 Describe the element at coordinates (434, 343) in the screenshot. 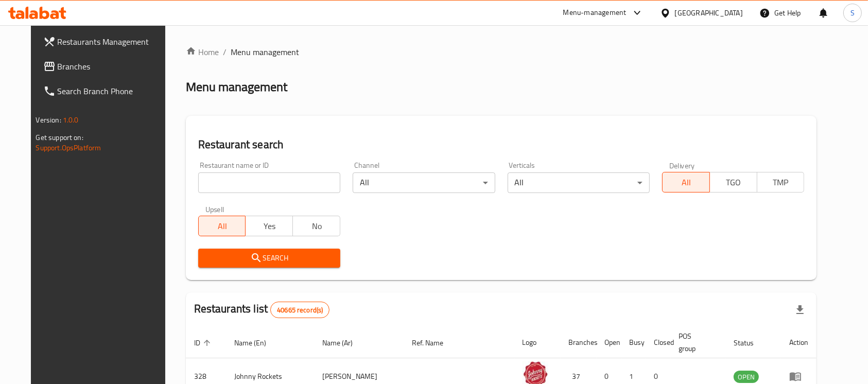

I see `span: Ref. Name` at that location.